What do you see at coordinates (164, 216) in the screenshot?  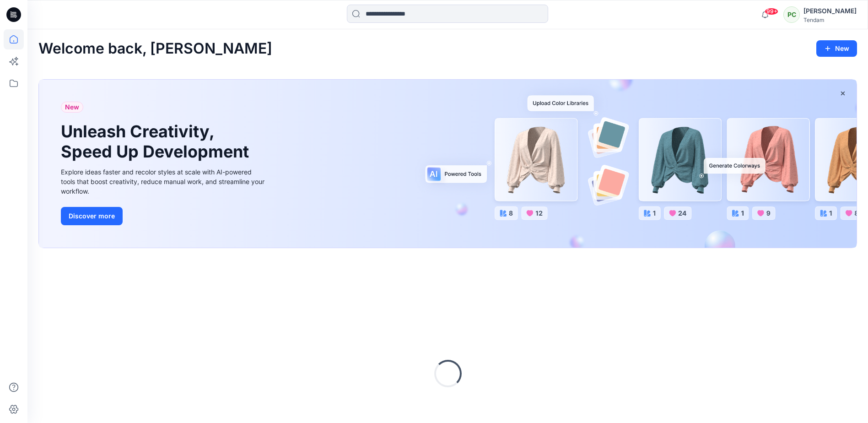 I see `a: Discover more` at bounding box center [164, 216].